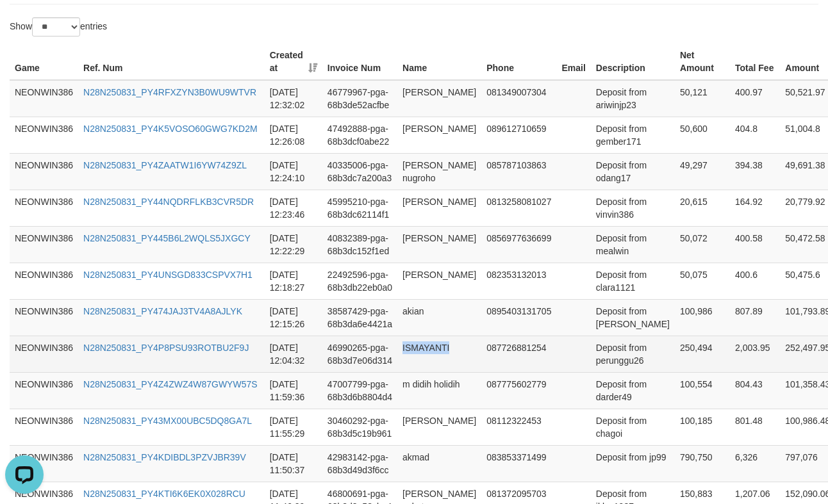 The image size is (828, 504). I want to click on td: akian, so click(439, 317).